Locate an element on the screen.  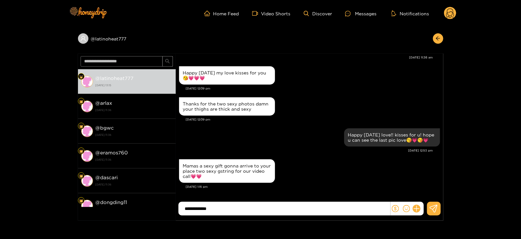
strong: @ dongding11 is located at coordinates (111, 202).